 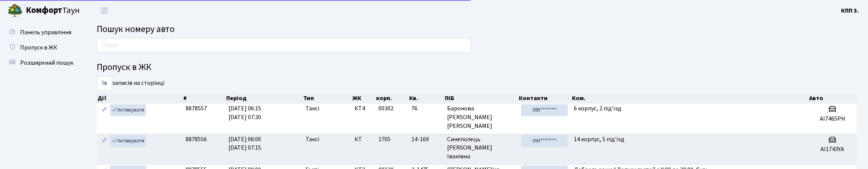 What do you see at coordinates (426, 139) in the screenshot?
I see `span: 14-169` at bounding box center [426, 139].